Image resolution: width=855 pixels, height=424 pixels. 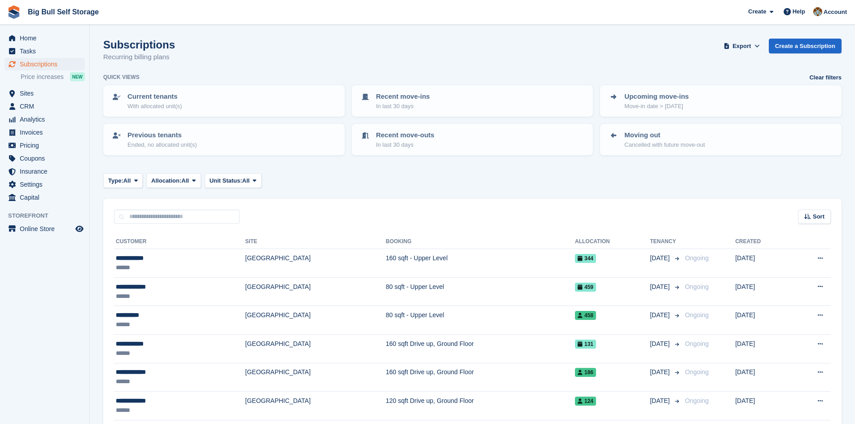 What do you see at coordinates (836, 12) in the screenshot?
I see `span: Account` at bounding box center [836, 12].